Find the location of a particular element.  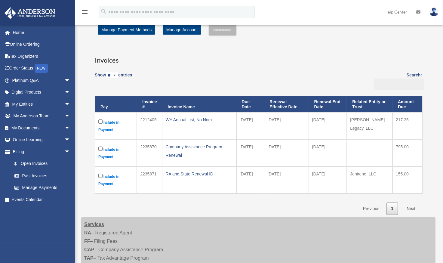

label: Search: is located at coordinates (397, 81).